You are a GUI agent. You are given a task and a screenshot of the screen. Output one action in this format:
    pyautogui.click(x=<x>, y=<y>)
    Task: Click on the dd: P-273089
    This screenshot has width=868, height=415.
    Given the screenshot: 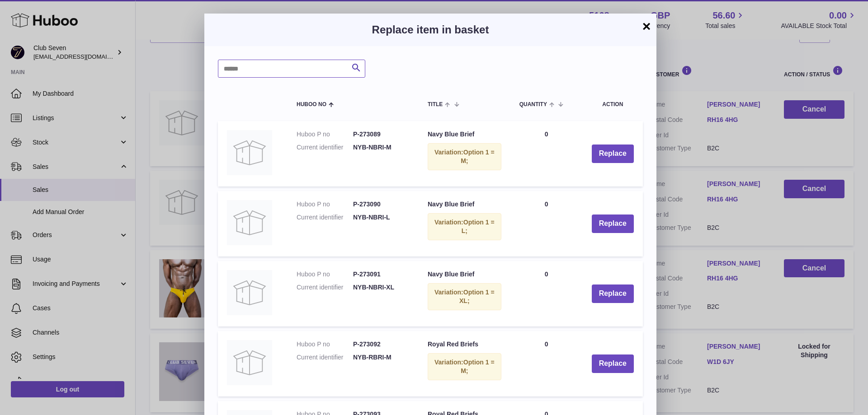 What is the action you would take?
    pyautogui.click(x=381, y=134)
    